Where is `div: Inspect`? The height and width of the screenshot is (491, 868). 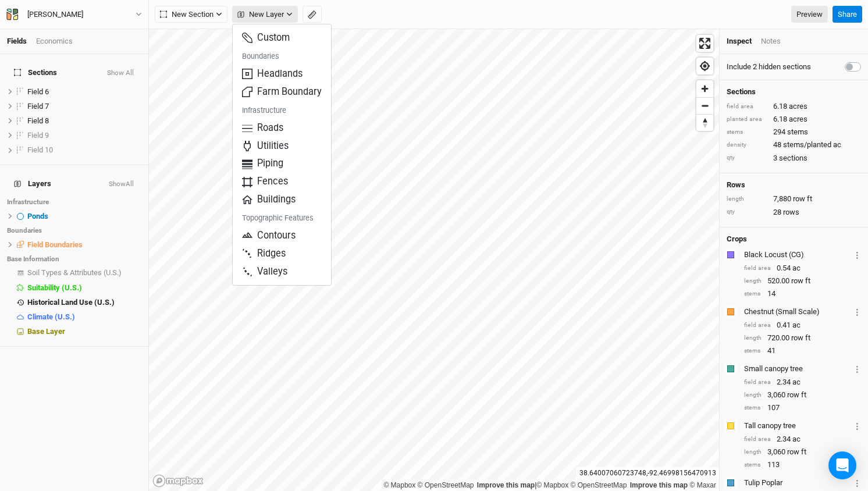
div: Inspect is located at coordinates (739, 42).